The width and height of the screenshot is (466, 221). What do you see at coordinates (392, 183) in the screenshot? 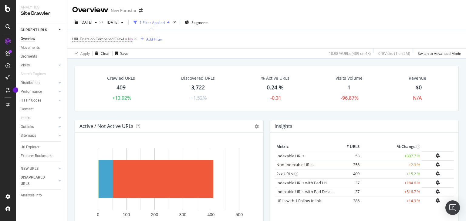
I see `td: +184.6 %` at bounding box center [392, 183].